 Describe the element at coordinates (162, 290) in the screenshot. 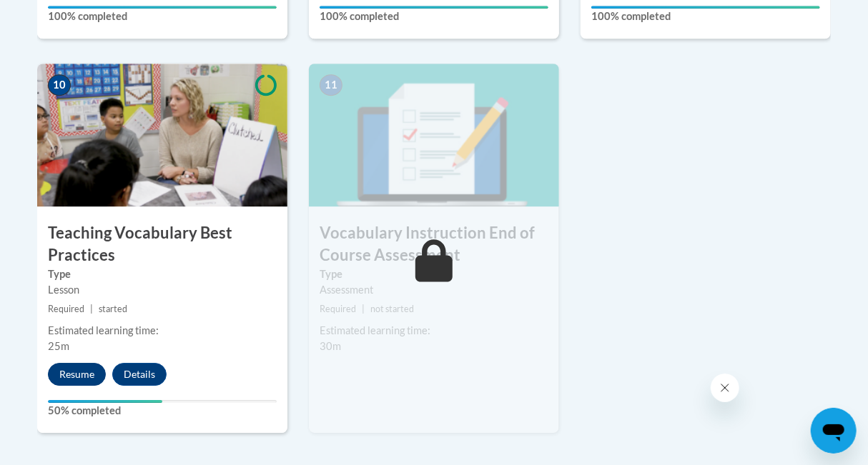

I see `div: Lesson` at that location.